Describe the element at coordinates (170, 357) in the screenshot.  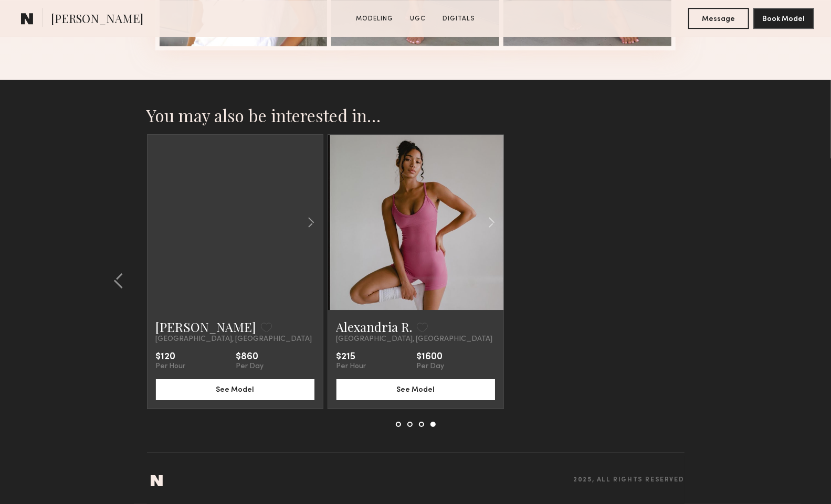
I see `div: $120` at that location.